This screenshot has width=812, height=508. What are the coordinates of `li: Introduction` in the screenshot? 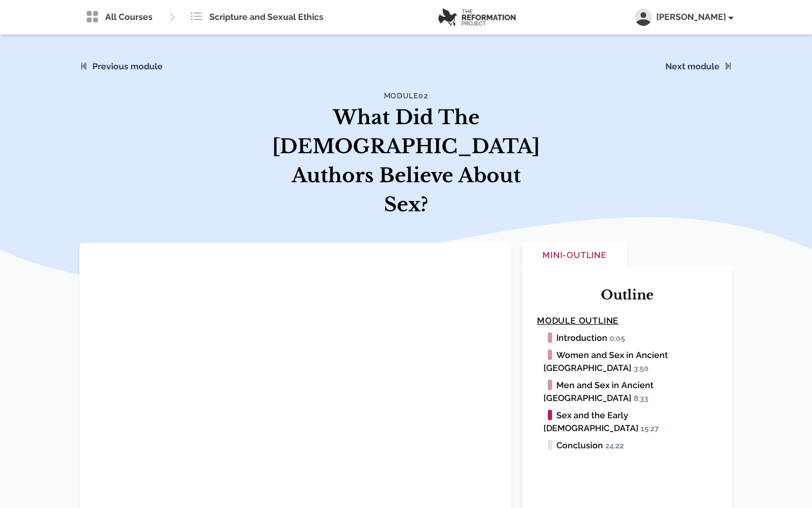 It's located at (631, 338).